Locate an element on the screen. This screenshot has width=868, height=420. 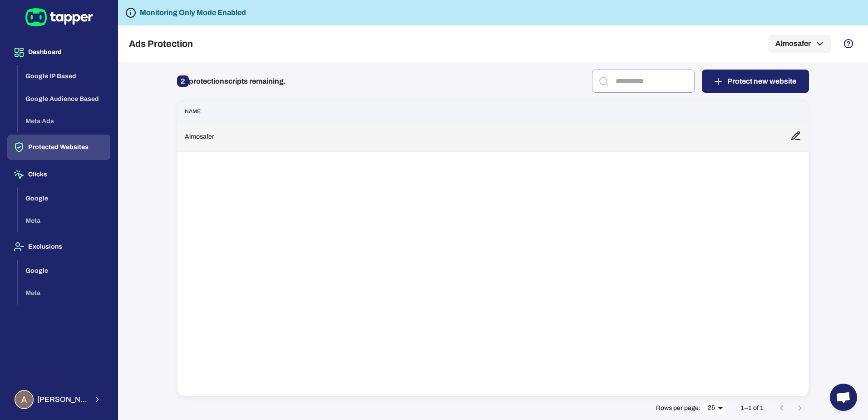
th: Name is located at coordinates (481, 111).